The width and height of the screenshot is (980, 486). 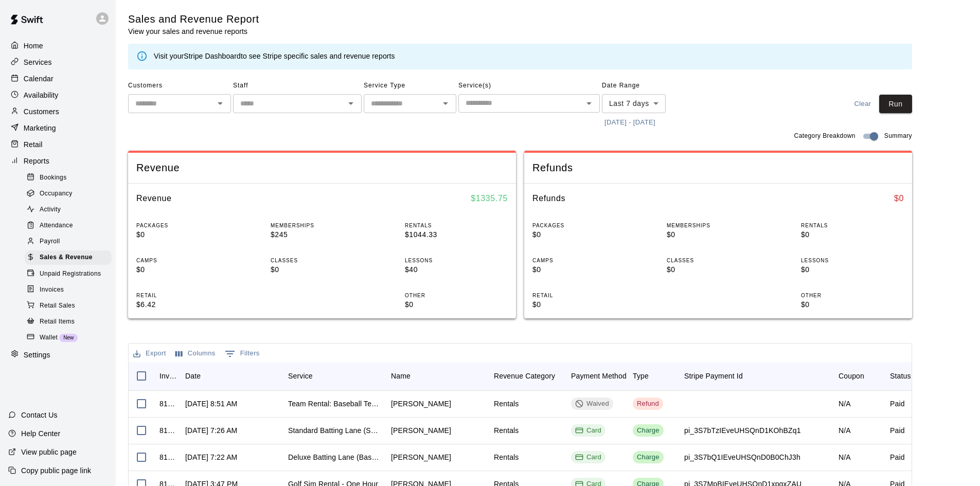 I want to click on div: Team Rental: Baseball Team Rental 90 Minute (Two Lanes), so click(x=334, y=403).